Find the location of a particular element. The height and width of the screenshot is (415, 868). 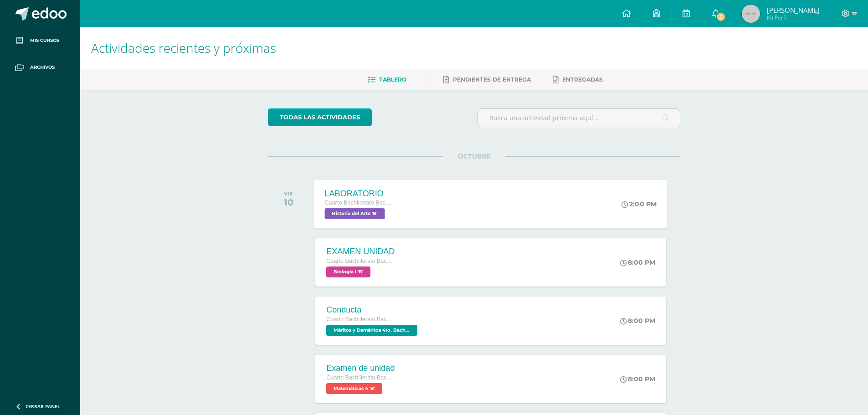

div: VIE is located at coordinates (288, 194).